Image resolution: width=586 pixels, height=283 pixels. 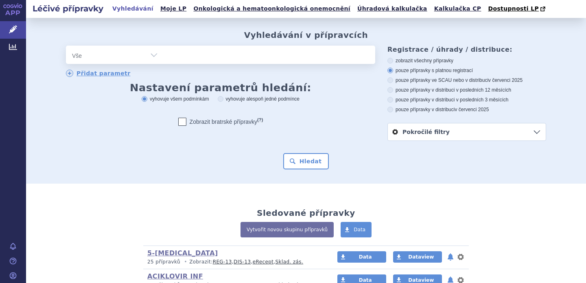 What do you see at coordinates (467, 61) in the screenshot?
I see `label: zobrazit všechny přípravky` at bounding box center [467, 61].